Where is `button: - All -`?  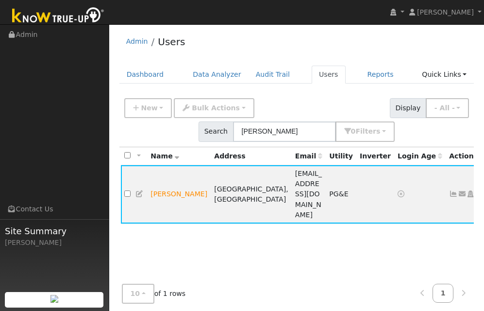
button: - All - is located at coordinates (448, 108).